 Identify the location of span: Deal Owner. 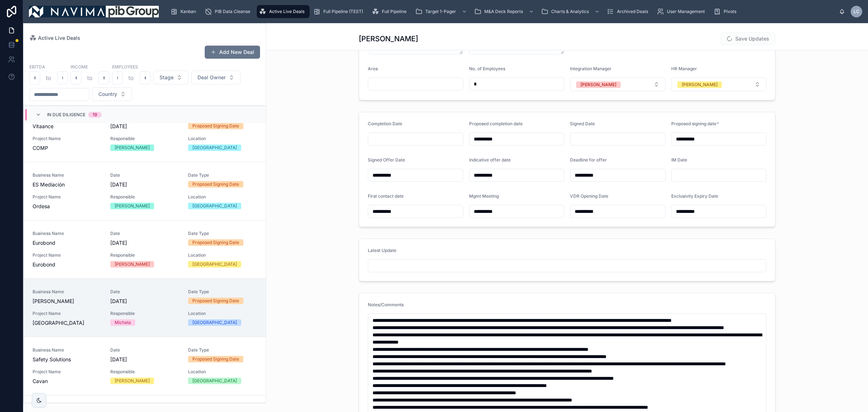
(212, 78).